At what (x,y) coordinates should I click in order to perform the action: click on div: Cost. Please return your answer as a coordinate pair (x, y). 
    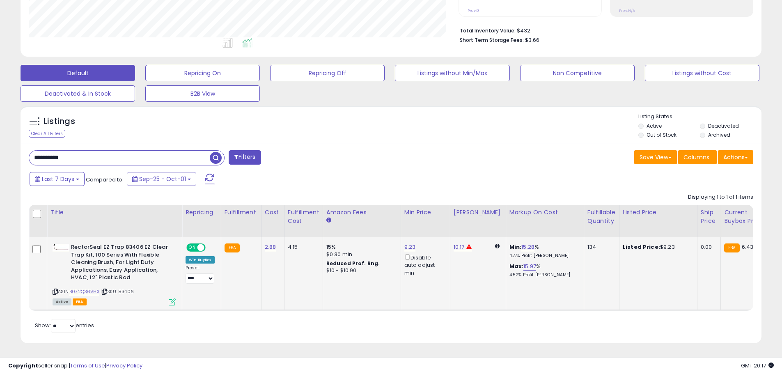
    Looking at the image, I should click on (273, 212).